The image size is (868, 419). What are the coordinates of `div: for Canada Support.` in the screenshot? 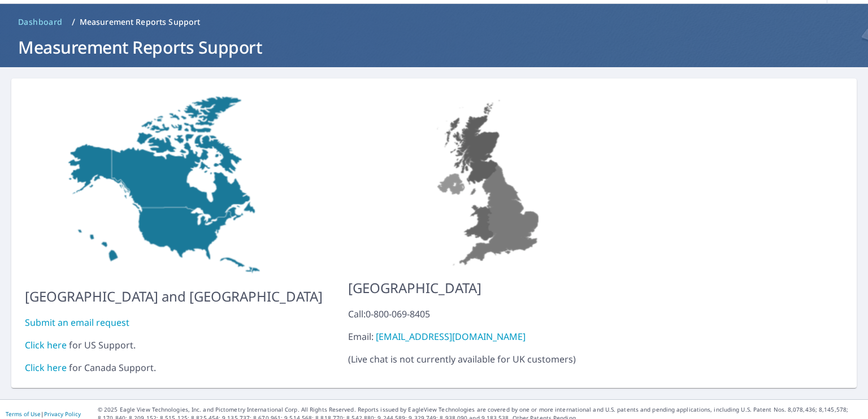 It's located at (174, 368).